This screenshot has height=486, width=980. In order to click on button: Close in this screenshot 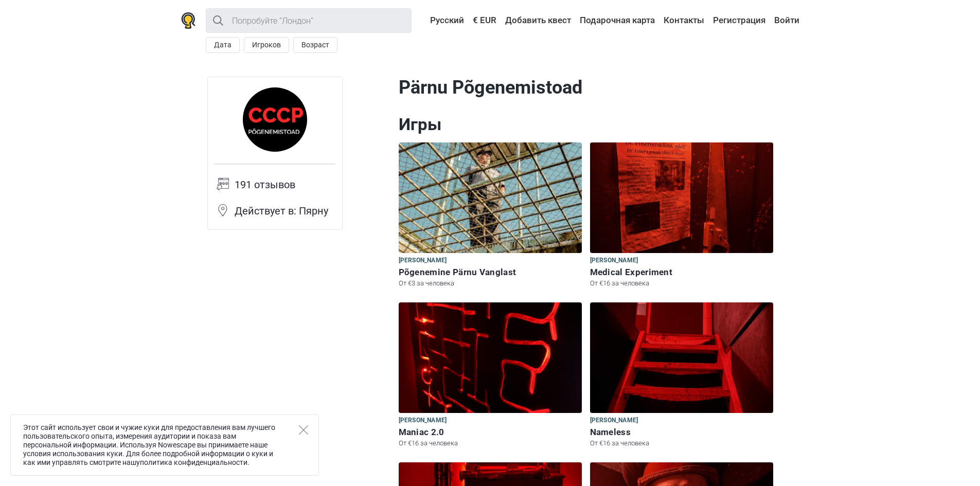, I will do `click(303, 430)`.